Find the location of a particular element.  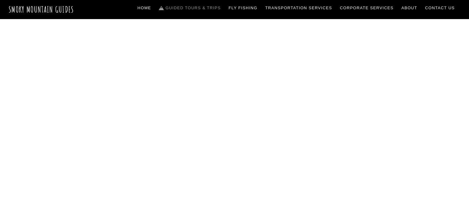

span: Guided Trips & Tours is located at coordinates (235, 124).